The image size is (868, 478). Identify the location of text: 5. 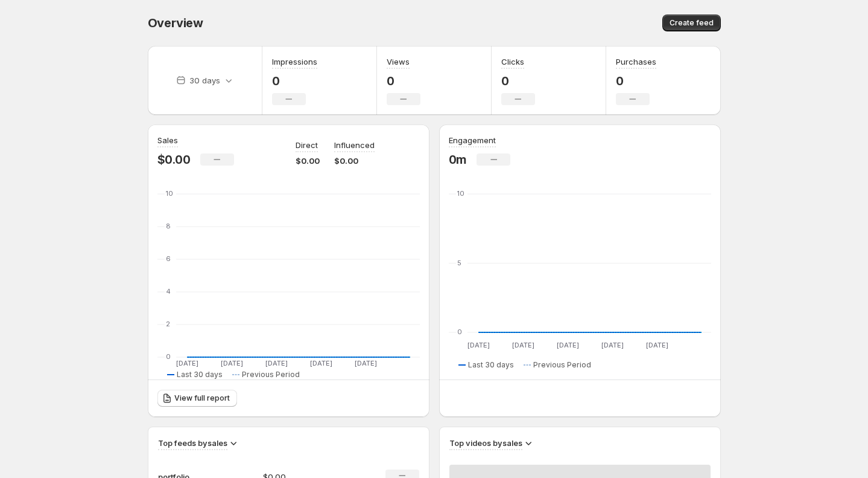
(459, 263).